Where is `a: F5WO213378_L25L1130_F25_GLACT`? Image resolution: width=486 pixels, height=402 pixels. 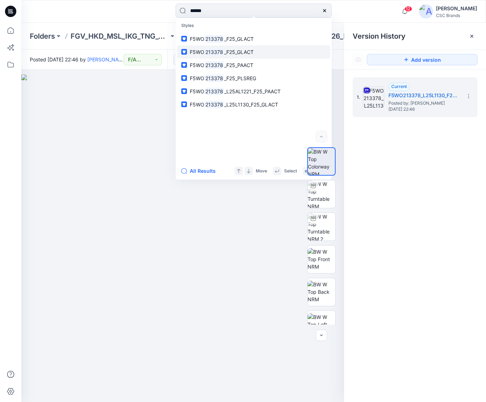 a: F5WO213378_L25L1130_F25_GLACT is located at coordinates (253, 104).